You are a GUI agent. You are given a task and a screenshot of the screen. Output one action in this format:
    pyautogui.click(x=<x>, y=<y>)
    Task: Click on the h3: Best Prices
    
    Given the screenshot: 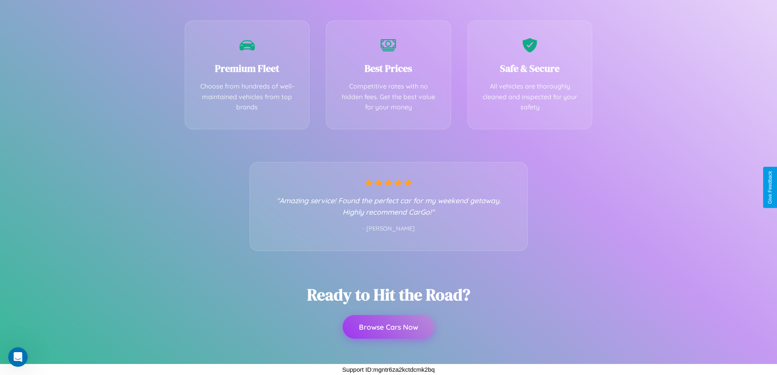 What is the action you would take?
    pyautogui.click(x=388, y=68)
    